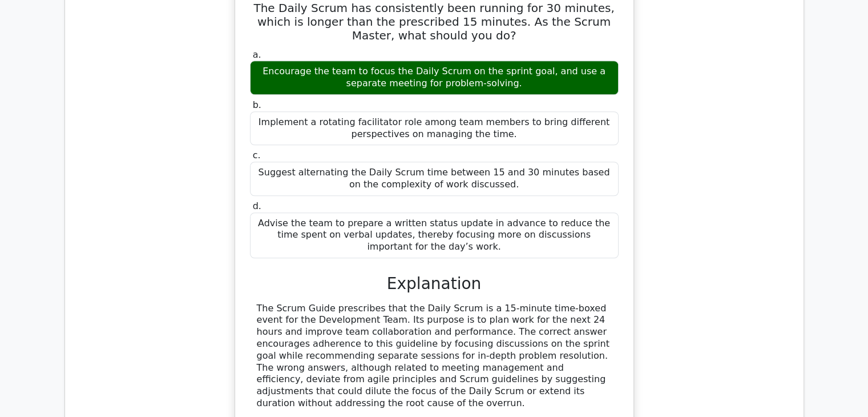 This screenshot has height=417, width=868. What do you see at coordinates (257, 104) in the screenshot?
I see `span: b.` at bounding box center [257, 104].